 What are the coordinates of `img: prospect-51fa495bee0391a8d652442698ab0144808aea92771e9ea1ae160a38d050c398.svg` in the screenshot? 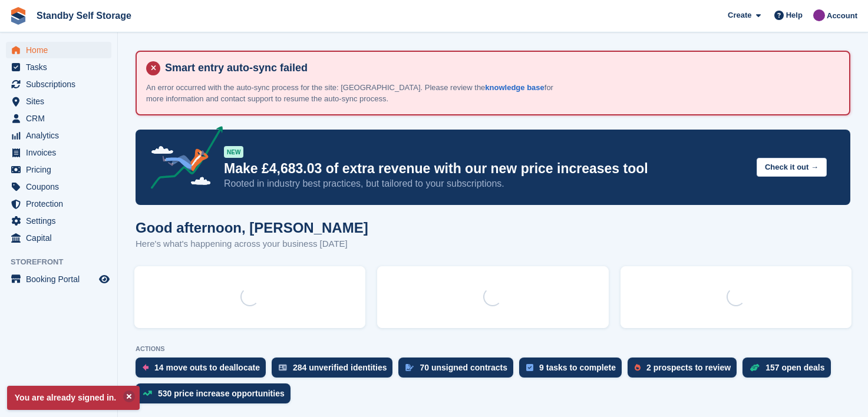 It's located at (638, 368).